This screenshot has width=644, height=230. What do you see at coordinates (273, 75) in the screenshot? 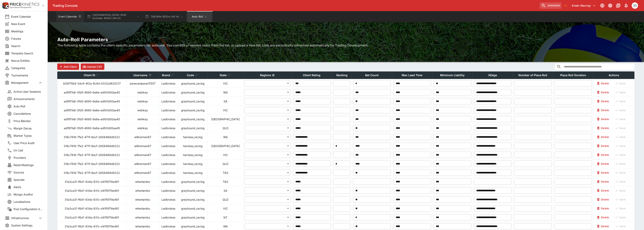
I see `svg: Regions which the autoroll setting will apply to. More than one can be selected to apply to multi...` at bounding box center [273, 75].